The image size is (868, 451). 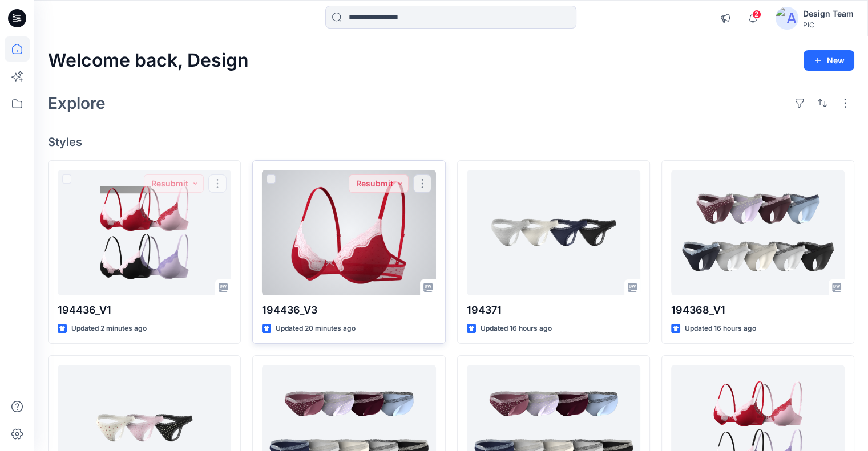 What do you see at coordinates (827, 25) in the screenshot?
I see `div: PIC` at bounding box center [827, 25].